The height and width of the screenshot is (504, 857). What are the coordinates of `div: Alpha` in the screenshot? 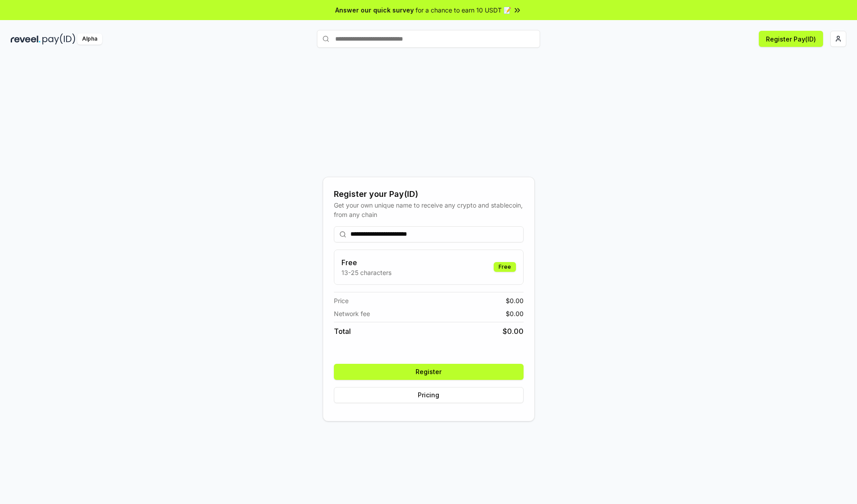 It's located at (89, 38).